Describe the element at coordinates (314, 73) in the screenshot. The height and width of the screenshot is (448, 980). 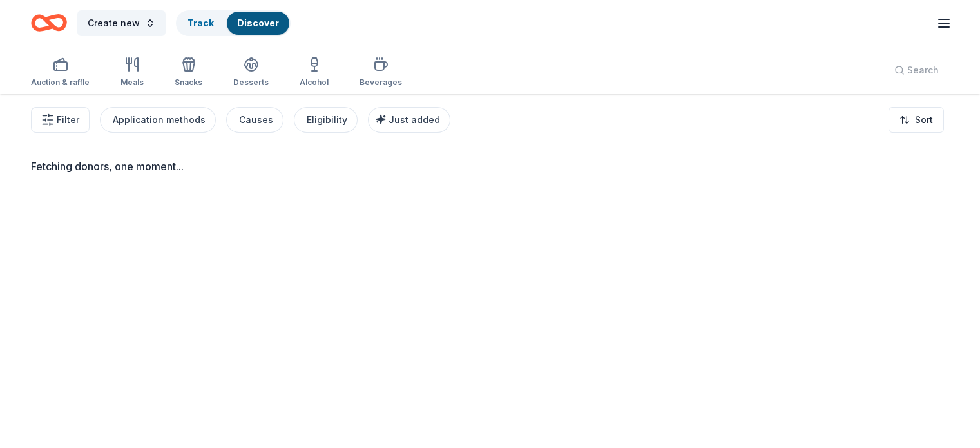
I see `button: Alcohol` at that location.